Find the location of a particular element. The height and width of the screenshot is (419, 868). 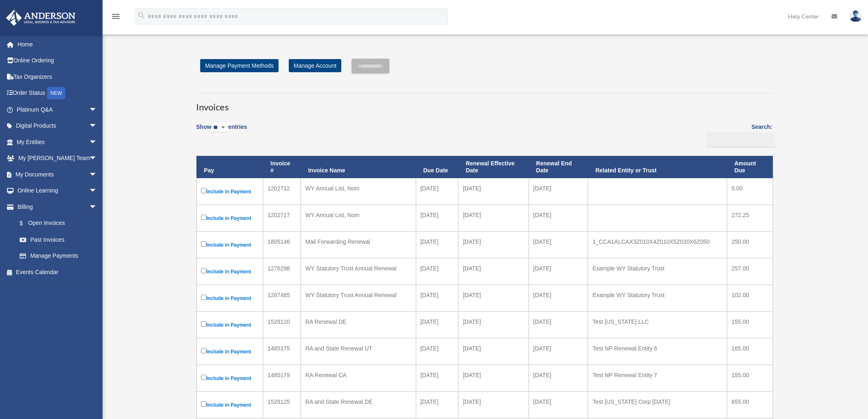

a: Order StatusNEW is located at coordinates (58, 93).